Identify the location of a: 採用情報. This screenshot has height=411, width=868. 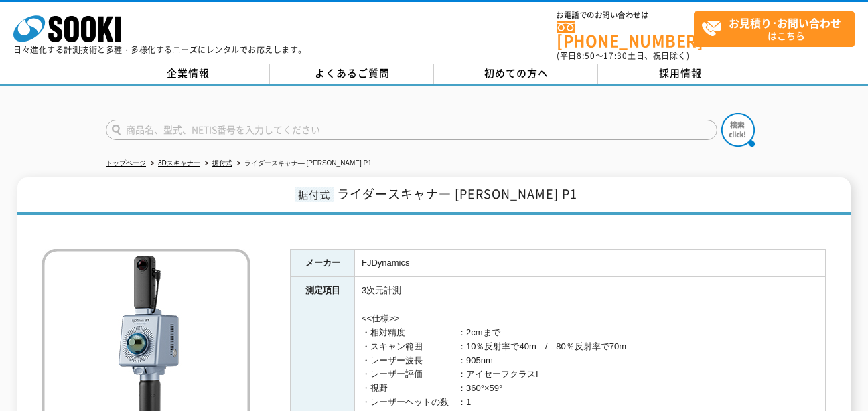
(680, 74).